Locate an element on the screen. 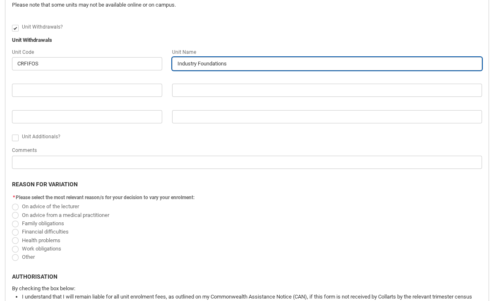  b: AUTHORISATION is located at coordinates (35, 276).